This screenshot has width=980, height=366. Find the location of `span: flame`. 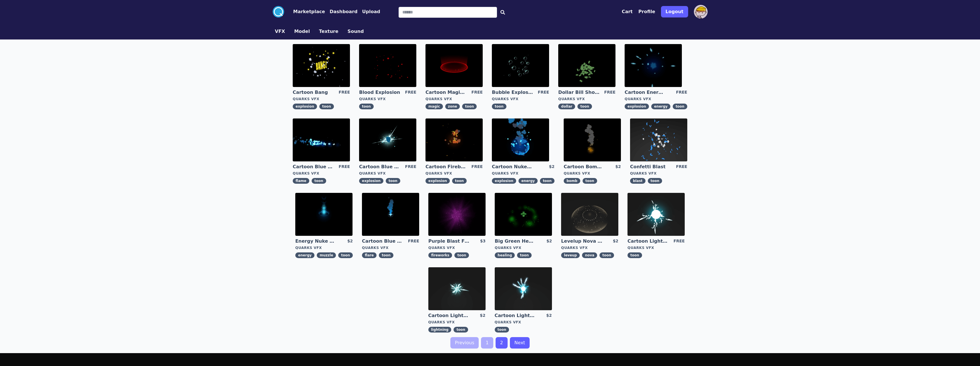

span: flame is located at coordinates (301, 181).